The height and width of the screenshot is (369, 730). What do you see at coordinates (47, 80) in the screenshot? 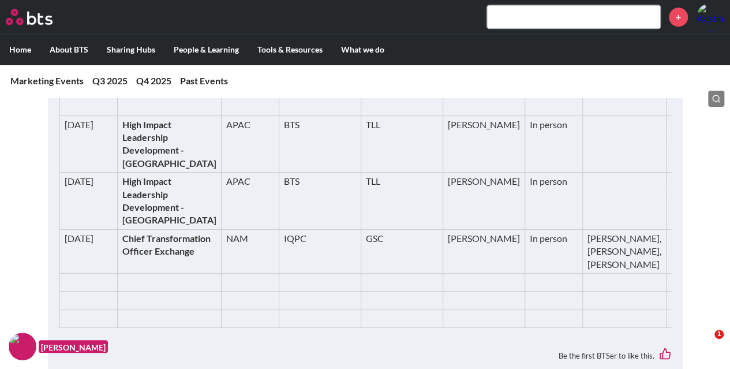
I see `a: Marketing Events` at bounding box center [47, 80].